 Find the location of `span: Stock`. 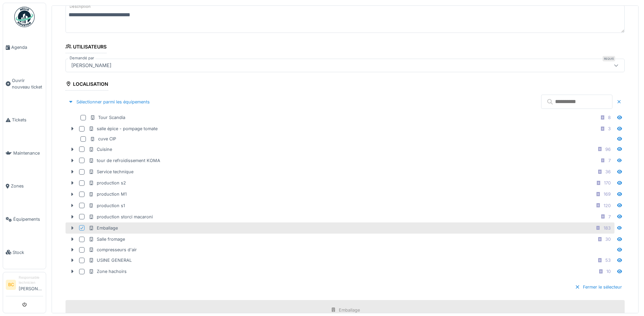

span: Stock is located at coordinates (28, 252).